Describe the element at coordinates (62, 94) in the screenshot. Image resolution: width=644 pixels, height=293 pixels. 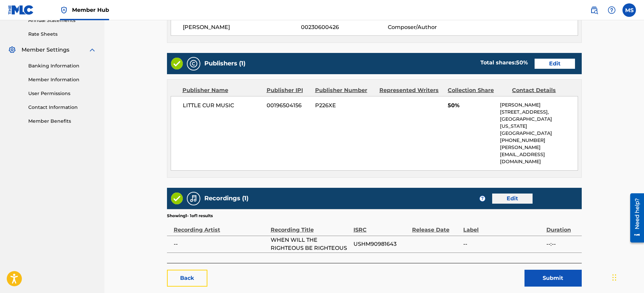
I see `a: User Permissions` at that location.